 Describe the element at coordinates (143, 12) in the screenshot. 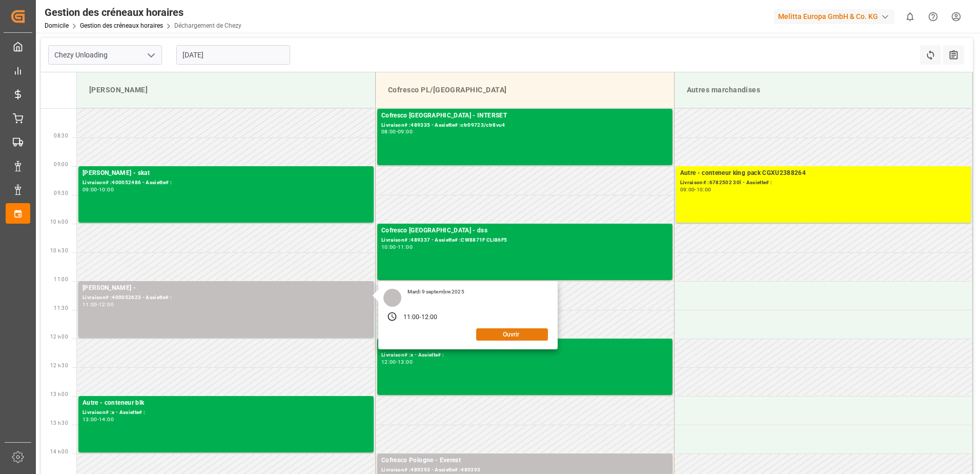

I see `div: Gestion des créneaux horaires` at that location.